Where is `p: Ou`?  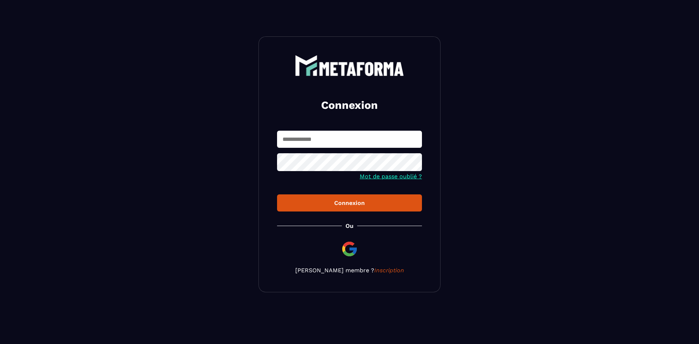
p: Ou is located at coordinates (350, 226).